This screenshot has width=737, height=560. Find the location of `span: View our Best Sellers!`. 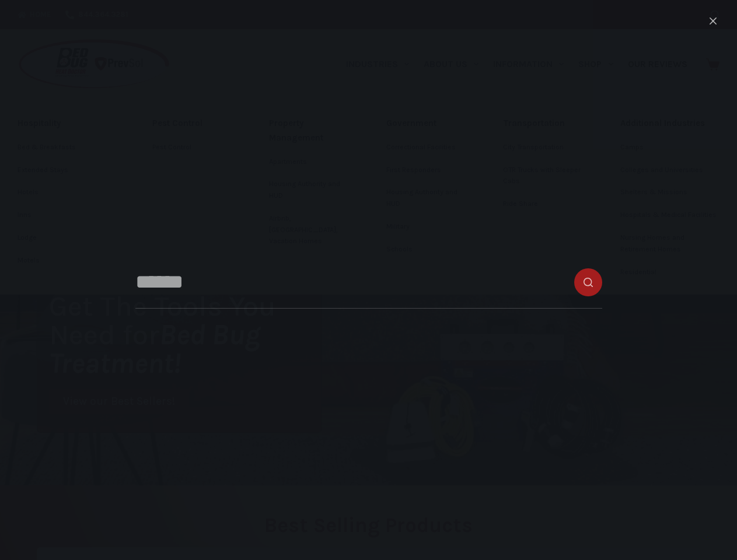

span: View our Best Sellers! is located at coordinates (119, 401).